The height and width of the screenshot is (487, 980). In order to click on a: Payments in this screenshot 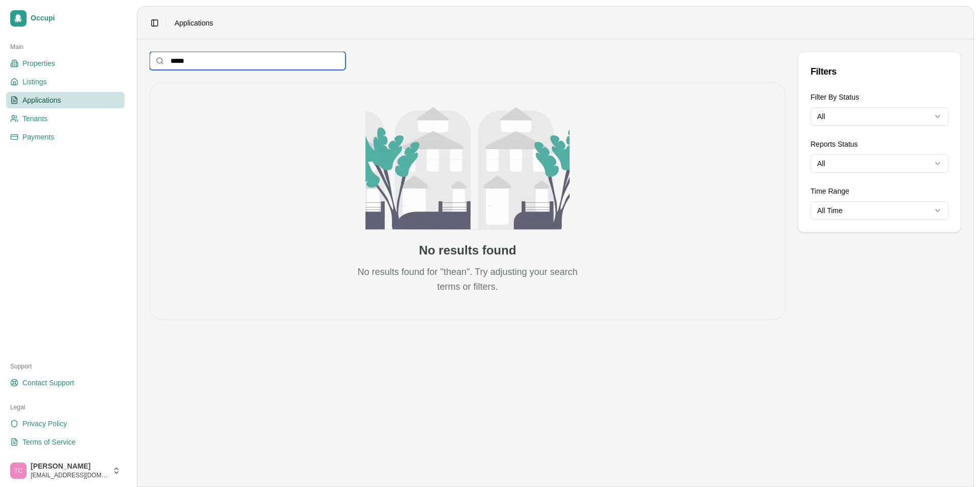, I will do `click(65, 137)`.